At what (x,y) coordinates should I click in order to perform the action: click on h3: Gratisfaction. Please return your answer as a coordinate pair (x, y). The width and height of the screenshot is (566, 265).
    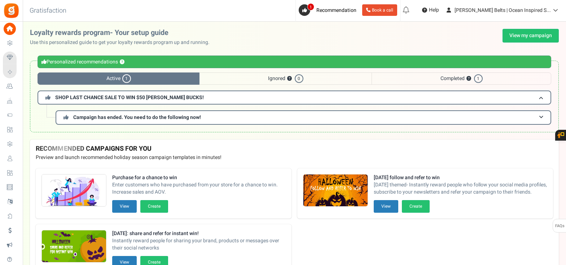
    Looking at the image, I should click on (48, 11).